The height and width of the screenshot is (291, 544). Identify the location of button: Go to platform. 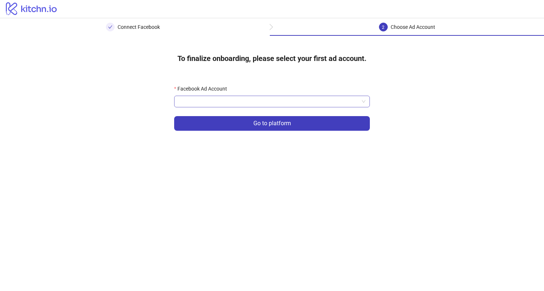
(272, 123).